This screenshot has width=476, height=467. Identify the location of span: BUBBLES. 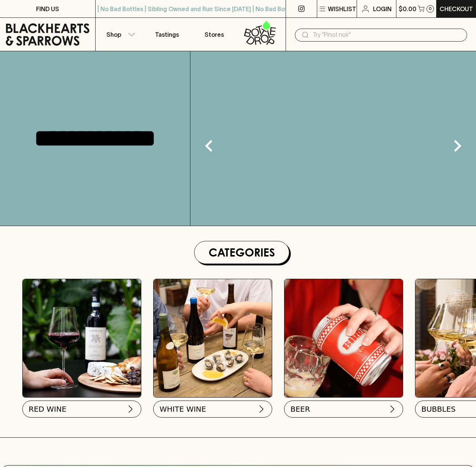
(439, 409).